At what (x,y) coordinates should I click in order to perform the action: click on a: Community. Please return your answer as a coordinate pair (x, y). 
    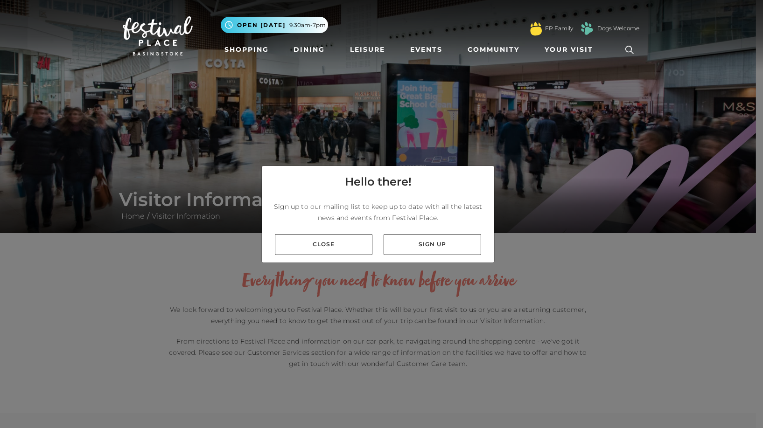
    Looking at the image, I should click on (493, 49).